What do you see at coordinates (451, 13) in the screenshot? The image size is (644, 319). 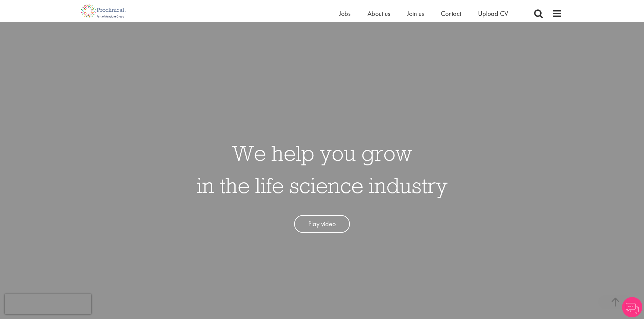 I see `span: Contact` at bounding box center [451, 13].